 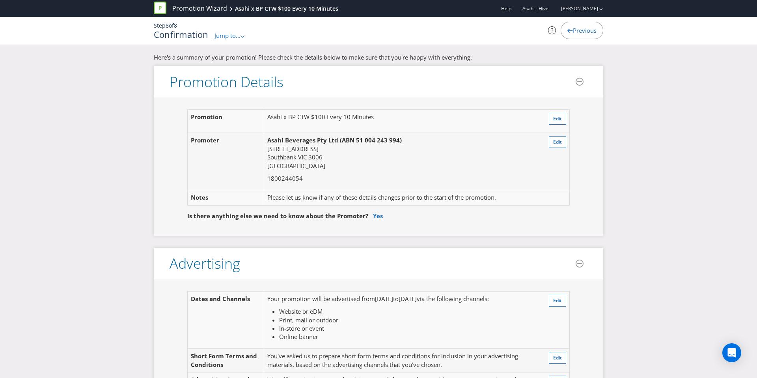 What do you see at coordinates (171, 25) in the screenshot?
I see `span: of` at bounding box center [171, 25].